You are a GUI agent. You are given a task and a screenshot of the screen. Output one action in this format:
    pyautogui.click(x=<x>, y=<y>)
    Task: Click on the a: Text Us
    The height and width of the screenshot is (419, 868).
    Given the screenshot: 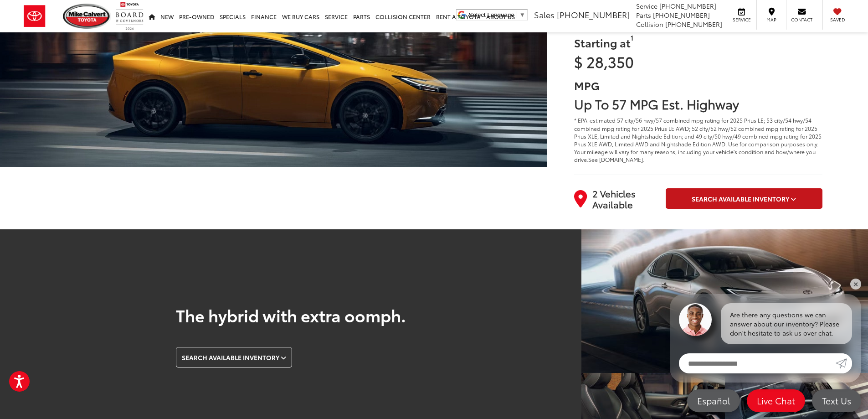 What is the action you would take?
    pyautogui.click(x=837, y=401)
    